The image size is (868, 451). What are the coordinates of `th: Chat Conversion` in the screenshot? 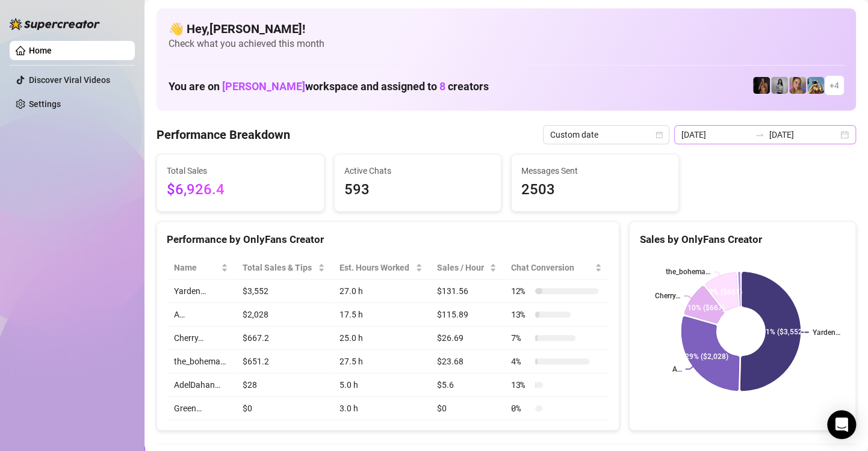 It's located at (557, 268).